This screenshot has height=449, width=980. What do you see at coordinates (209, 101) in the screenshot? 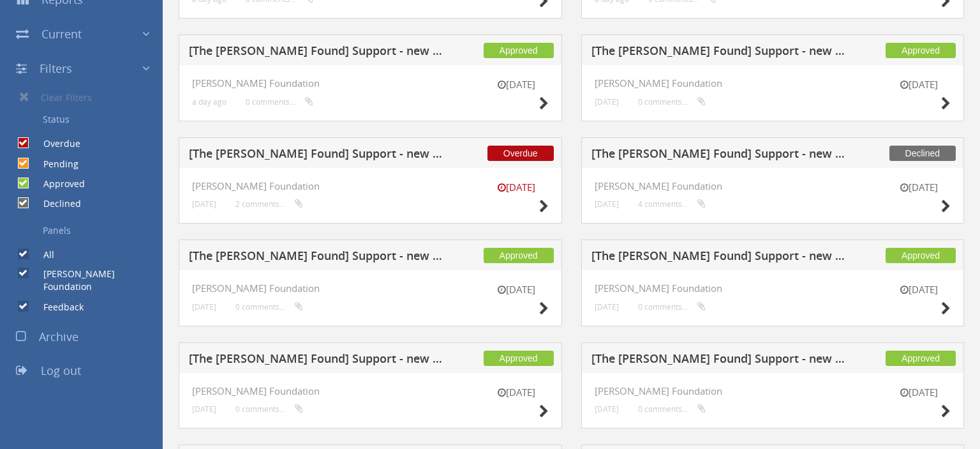
I see `small: a day ago` at bounding box center [209, 101].